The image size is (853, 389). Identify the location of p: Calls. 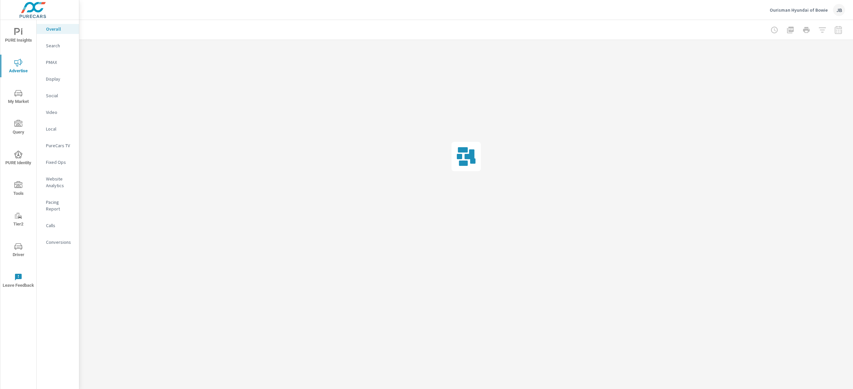
(60, 226).